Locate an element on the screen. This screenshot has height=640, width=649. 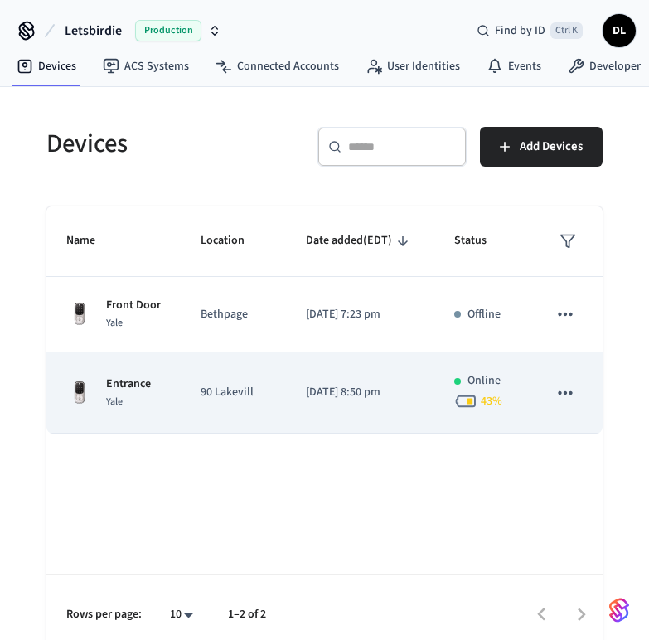
span: DL is located at coordinates (619, 31).